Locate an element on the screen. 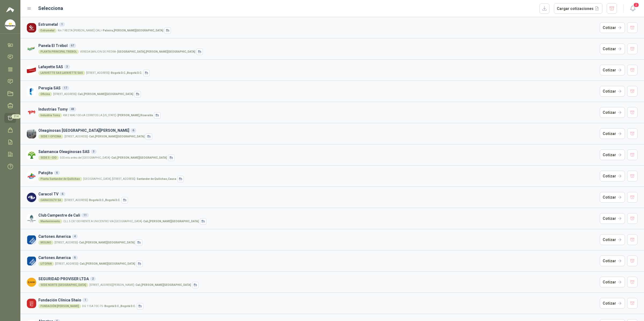  div: LAFAYETTE SAS LAFAYETTE SAS is located at coordinates (62, 73).